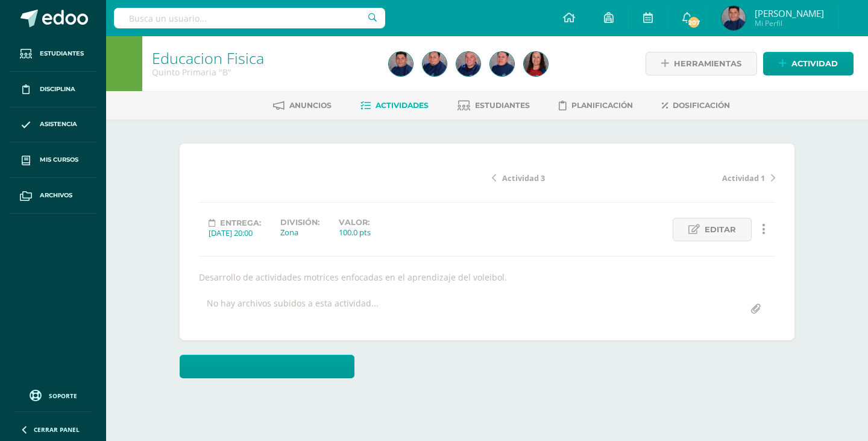 Image resolution: width=868 pixels, height=441 pixels. Describe the element at coordinates (743, 178) in the screenshot. I see `span: Actividad 1` at that location.